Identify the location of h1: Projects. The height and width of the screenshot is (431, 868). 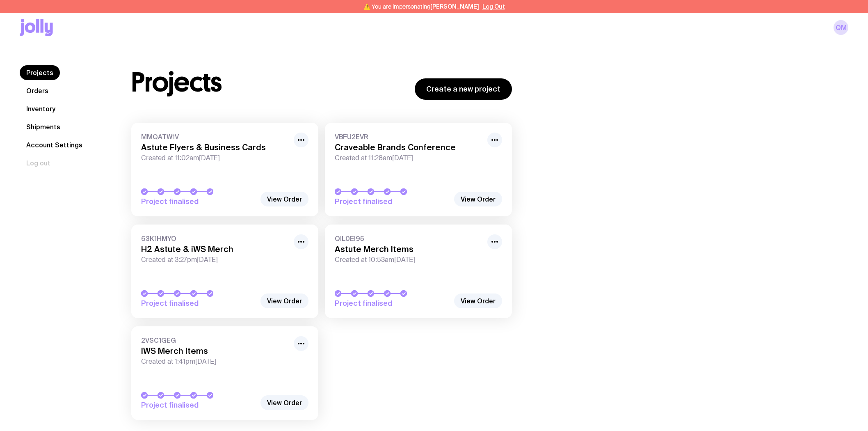
(176, 83).